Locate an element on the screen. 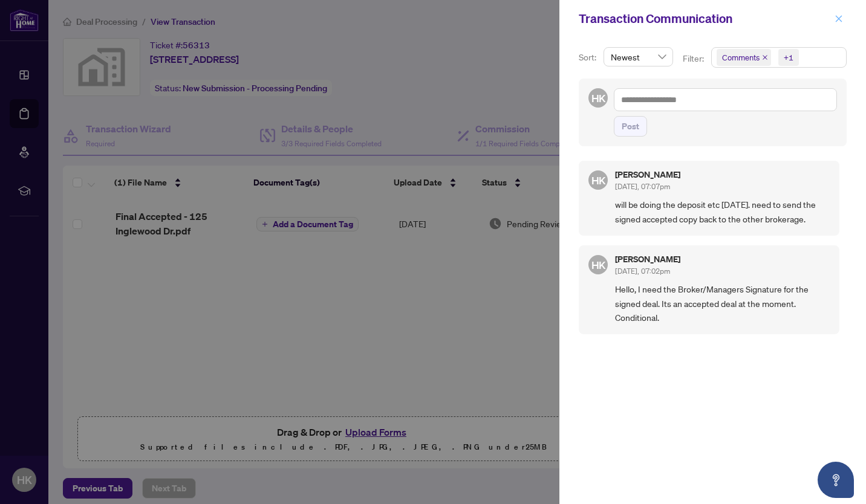 This screenshot has height=504, width=866. p: Sort: is located at coordinates (589, 57).